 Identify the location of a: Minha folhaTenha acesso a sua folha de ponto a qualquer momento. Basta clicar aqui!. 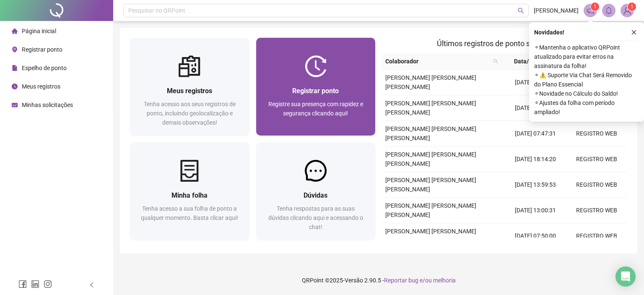
(190, 191).